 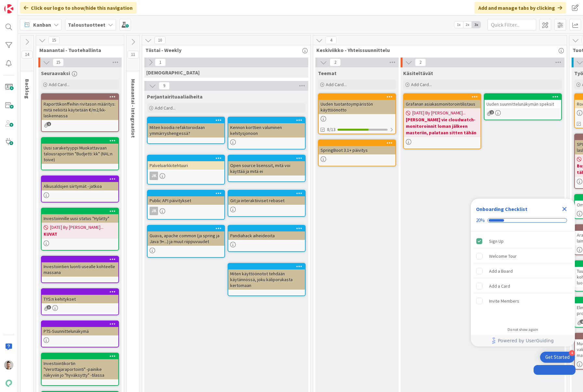 I want to click on a: Pandiahack aiheideoita, so click(x=267, y=239).